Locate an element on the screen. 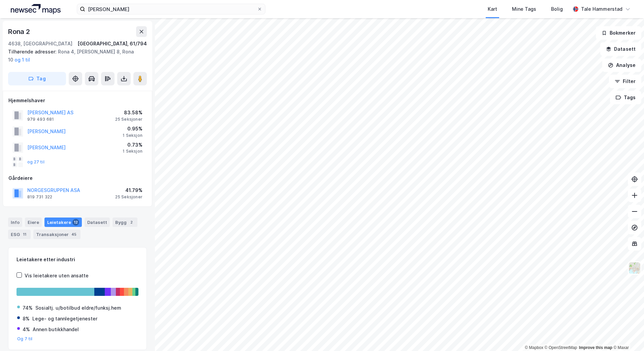 This screenshot has width=644, height=351. button: Og 7 til is located at coordinates (25, 339).